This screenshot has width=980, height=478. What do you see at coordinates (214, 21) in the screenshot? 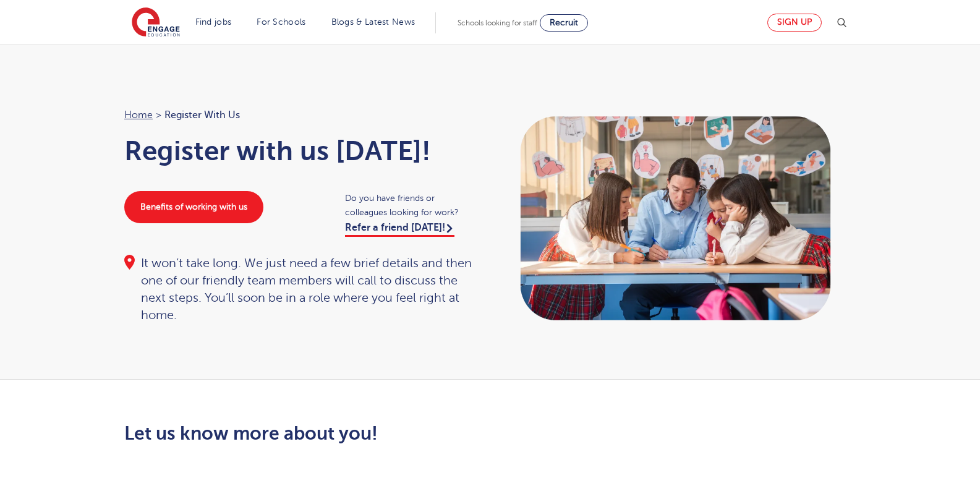
I see `a: Find jobs` at bounding box center [214, 21].